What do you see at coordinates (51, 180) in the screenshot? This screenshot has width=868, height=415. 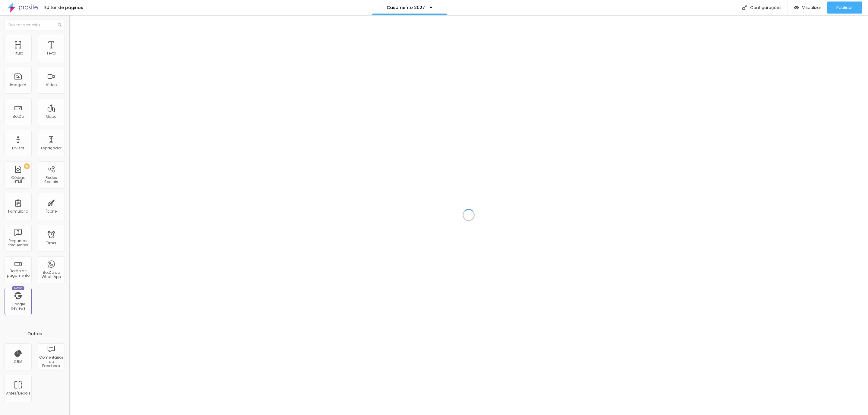 I see `div: Redes Sociais` at bounding box center [51, 180].